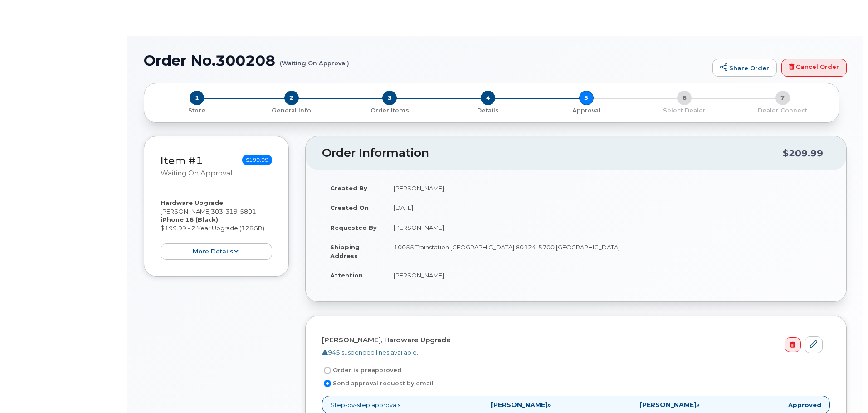 This screenshot has width=868, height=413. I want to click on a: 4 Details, so click(488, 110).